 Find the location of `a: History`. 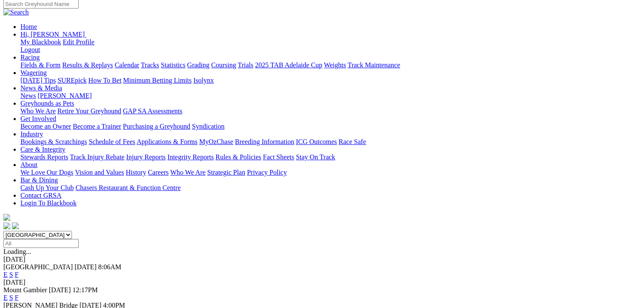

a: History is located at coordinates (136, 172).